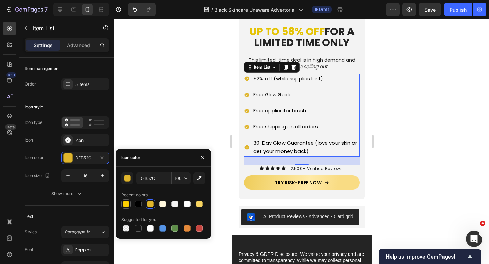  Describe the element at coordinates (72, 18) in the screenshot. I see `strong: FOR A LIMITED TIME ONLY` at that location.